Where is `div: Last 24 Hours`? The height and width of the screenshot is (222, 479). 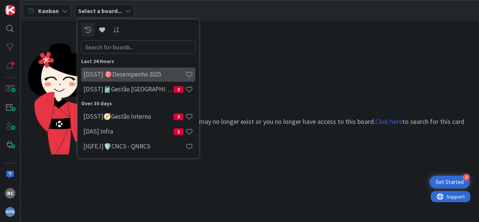 div: Last 24 Hours is located at coordinates (138, 61).